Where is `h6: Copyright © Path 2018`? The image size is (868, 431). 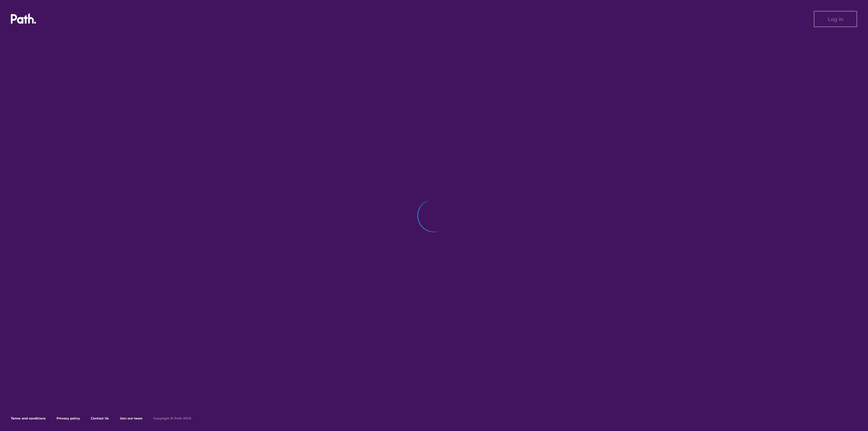
h6: Copyright © Path 2018 is located at coordinates (172, 418).